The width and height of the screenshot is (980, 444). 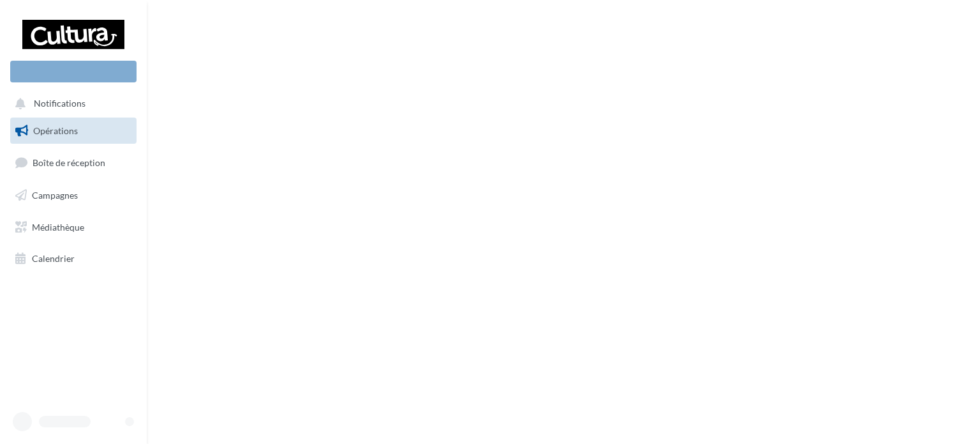 What do you see at coordinates (55, 195) in the screenshot?
I see `span: Campagnes` at bounding box center [55, 195].